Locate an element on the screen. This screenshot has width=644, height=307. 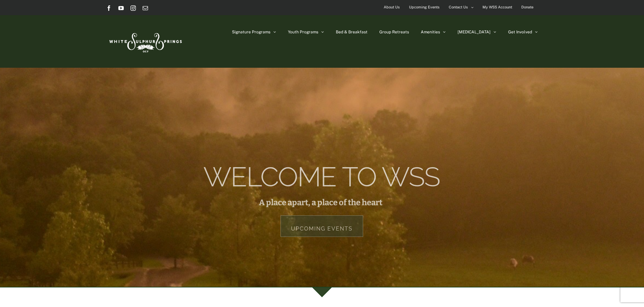
rs-layer: A place apart, a place of the heart is located at coordinates (321, 202).